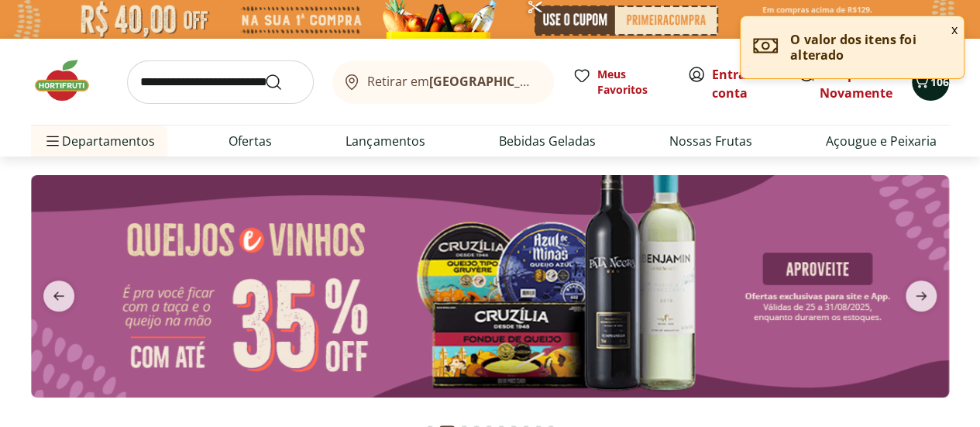 Image resolution: width=980 pixels, height=427 pixels. I want to click on span: Meus Favoritos, so click(633, 82).